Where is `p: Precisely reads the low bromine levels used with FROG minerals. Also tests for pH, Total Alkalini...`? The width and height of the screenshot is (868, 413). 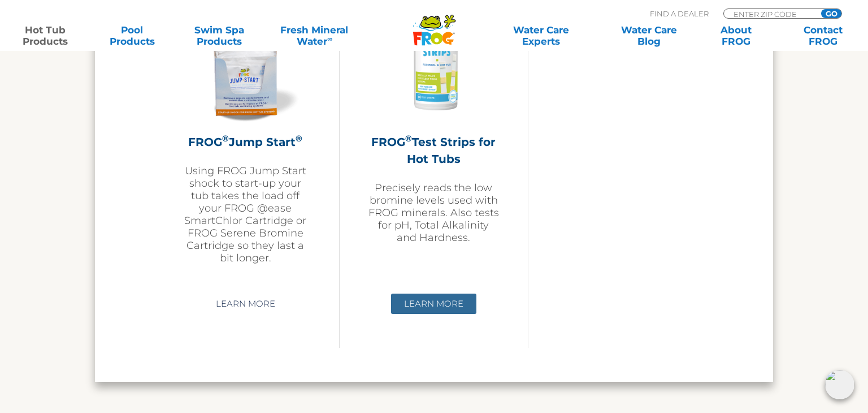
p: Precisely reads the low bromine levels used with FROG minerals. Also tests for pH, Total Alkalini... is located at coordinates (434, 213).